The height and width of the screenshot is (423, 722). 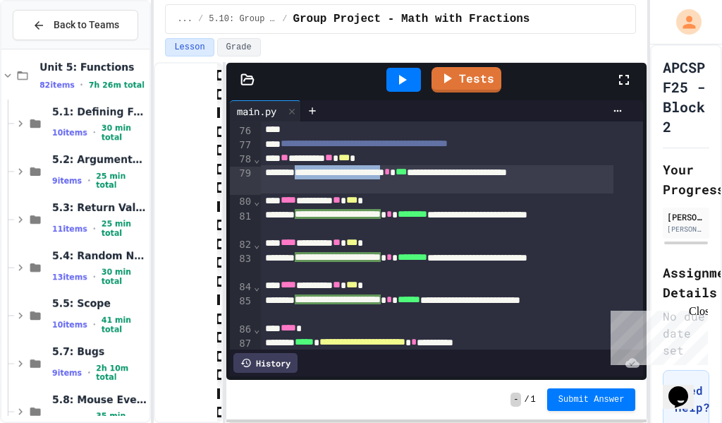 What do you see at coordinates (75, 25) in the screenshot?
I see `button: Back to Teams` at bounding box center [75, 25].